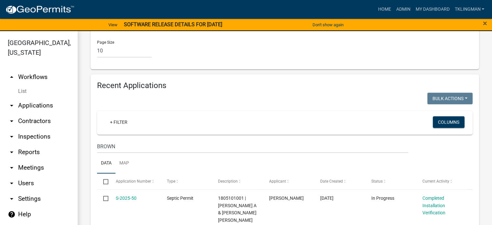 This screenshot has height=225, width=492. Describe the element at coordinates (442, 181) in the screenshot. I see `datatable-header-cell: Current Activity` at that location.